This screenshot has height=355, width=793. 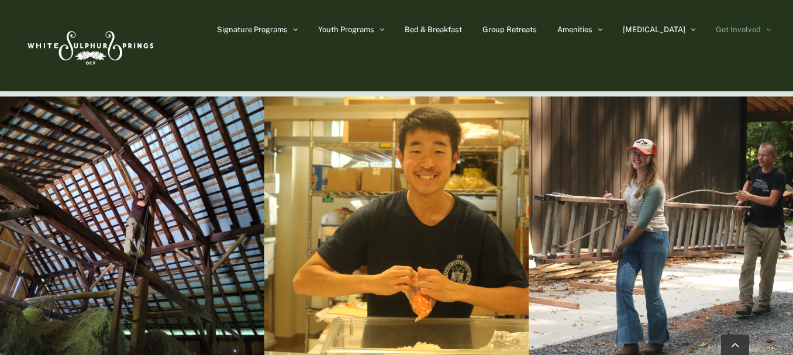 I want to click on span: Bed & Breakfast, so click(x=433, y=29).